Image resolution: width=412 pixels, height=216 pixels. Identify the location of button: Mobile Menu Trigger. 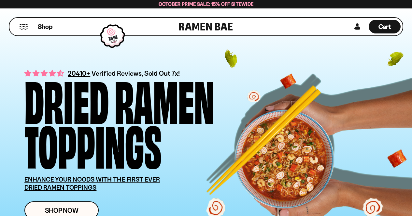
(23, 27).